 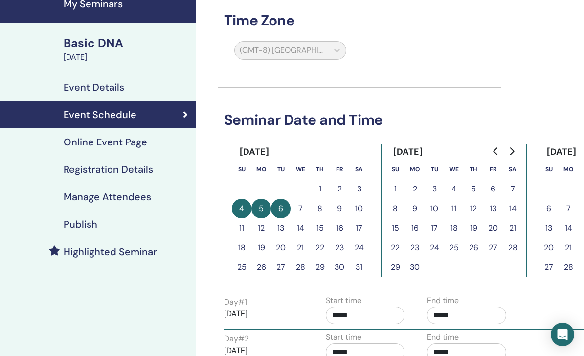 I want to click on h4: Manage Attendees, so click(x=107, y=197).